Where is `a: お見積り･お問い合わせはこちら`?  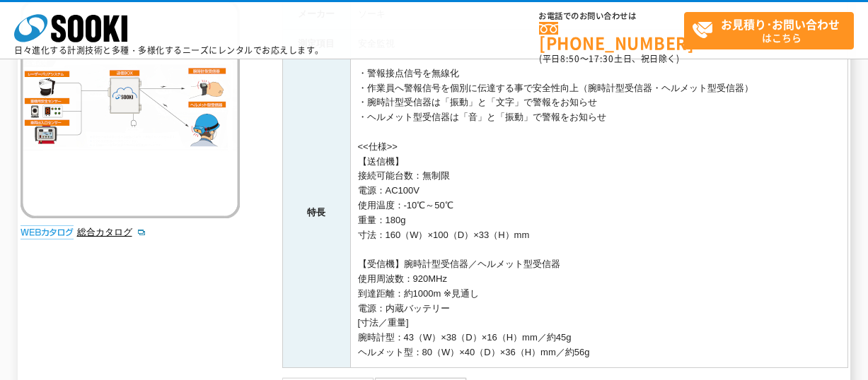
a: お見積り･お問い合わせはこちら is located at coordinates (769, 31).